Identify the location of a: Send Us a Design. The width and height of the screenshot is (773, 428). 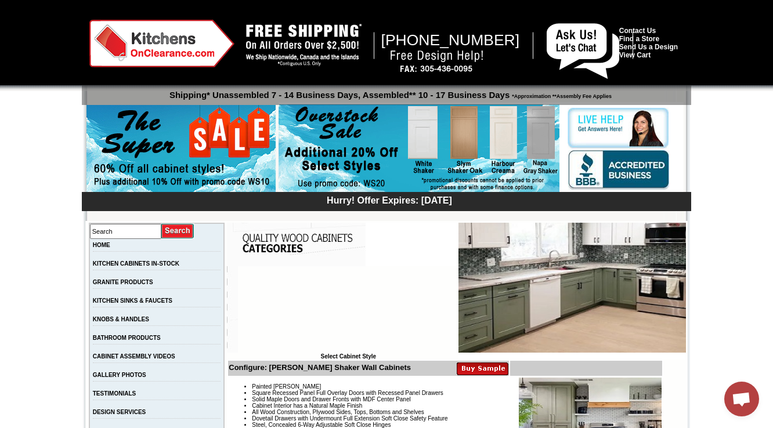
(648, 47).